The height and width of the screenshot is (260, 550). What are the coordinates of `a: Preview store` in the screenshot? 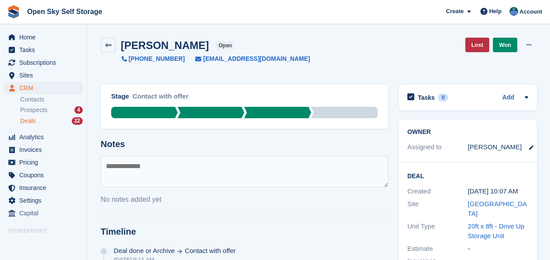 It's located at (77, 244).